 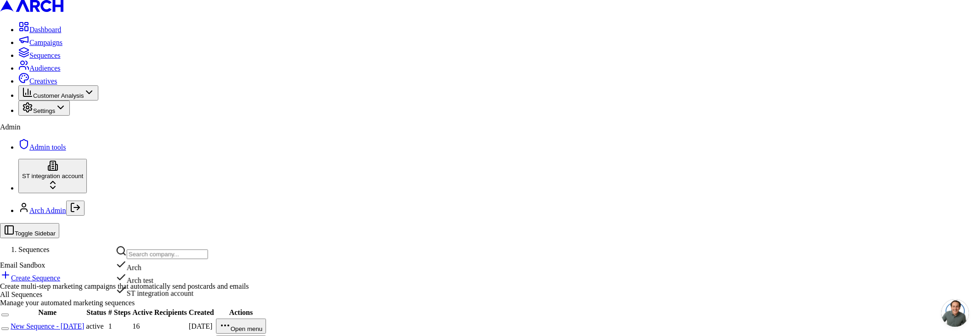 What do you see at coordinates (162, 291) in the screenshot?
I see `div: ST integration account` at bounding box center [162, 291].